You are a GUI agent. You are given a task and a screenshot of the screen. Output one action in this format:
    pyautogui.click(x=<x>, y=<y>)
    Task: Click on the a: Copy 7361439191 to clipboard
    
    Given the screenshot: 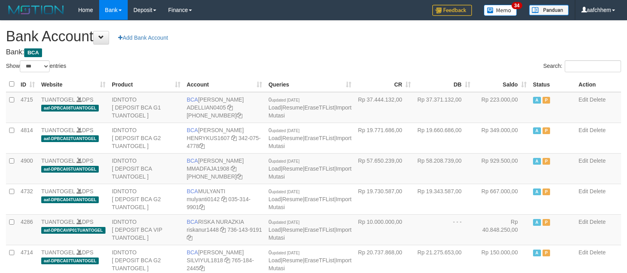 What is the action you would take?
    pyautogui.click(x=189, y=237)
    